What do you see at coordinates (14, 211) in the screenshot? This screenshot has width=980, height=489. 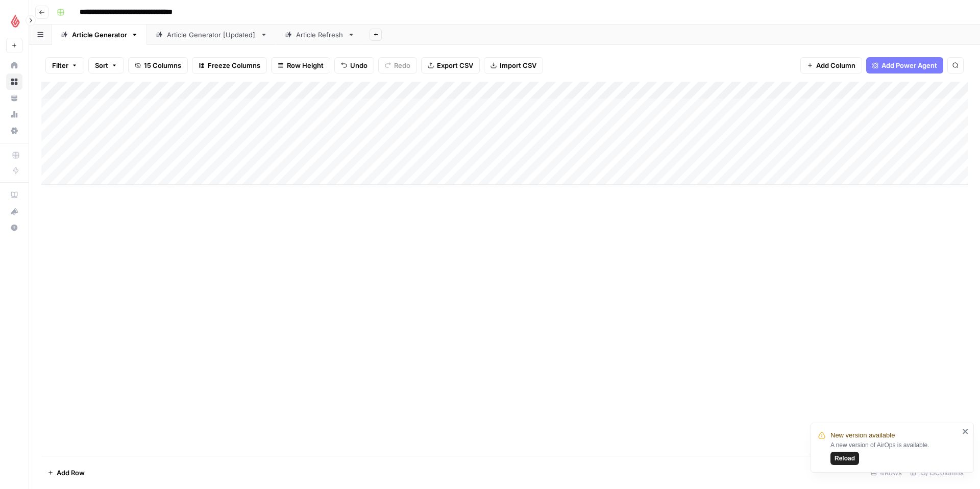 I see `div: What's new?` at bounding box center [14, 211].